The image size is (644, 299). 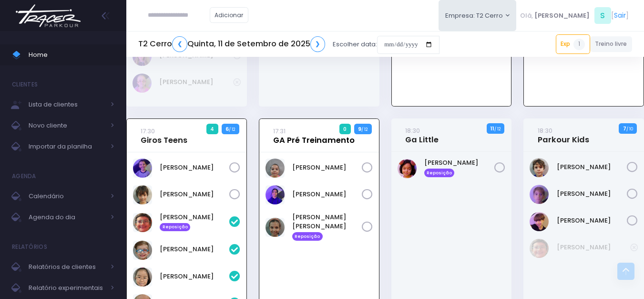 What do you see at coordinates (275, 195) in the screenshot?
I see `img: Lali Anita Novaes Ramtohul` at bounding box center [275, 195].